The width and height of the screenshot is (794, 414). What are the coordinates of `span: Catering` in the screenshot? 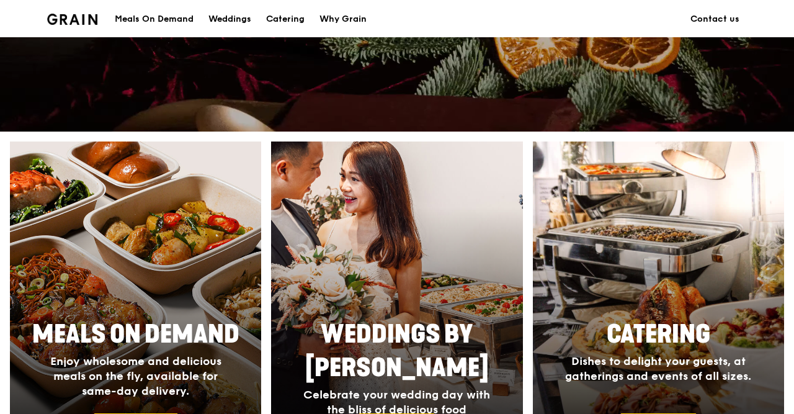 It's located at (658, 334).